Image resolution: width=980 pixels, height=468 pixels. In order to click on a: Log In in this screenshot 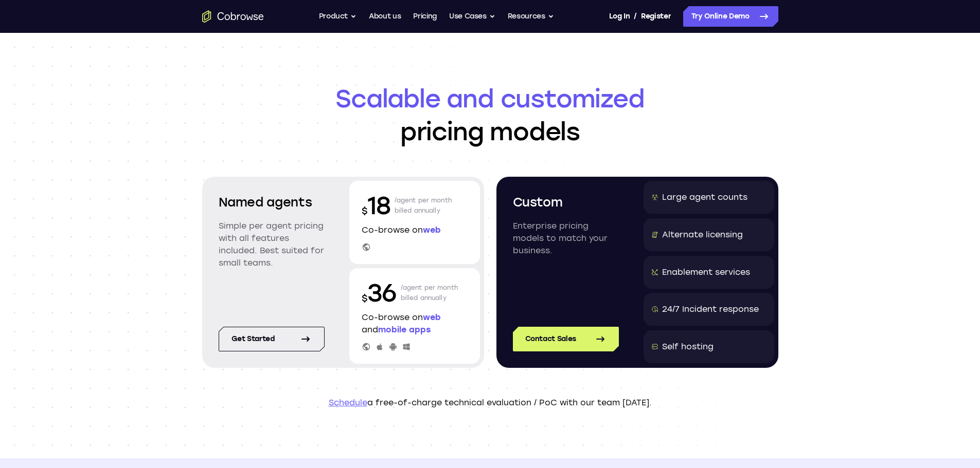, I will do `click(619, 16)`.